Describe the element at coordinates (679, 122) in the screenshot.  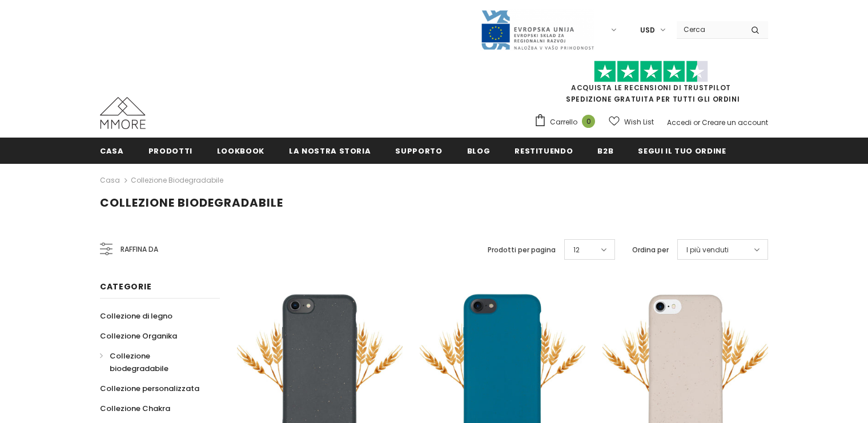
I see `a: Accedi` at that location.